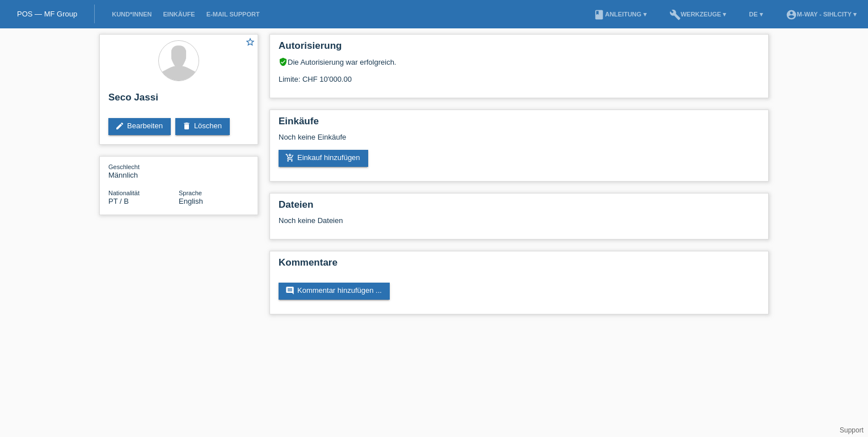 The image size is (868, 437). I want to click on a: buildWerkzeuge ▾, so click(697, 15).